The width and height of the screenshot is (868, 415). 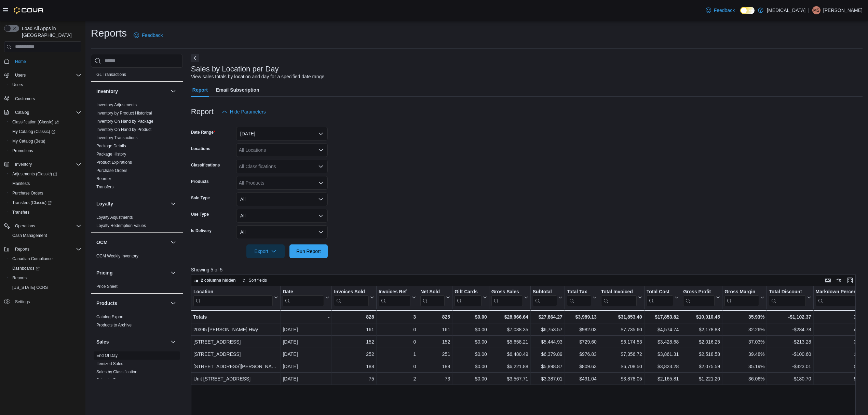 What do you see at coordinates (816, 10) in the screenshot?
I see `span: MS` at bounding box center [816, 10].